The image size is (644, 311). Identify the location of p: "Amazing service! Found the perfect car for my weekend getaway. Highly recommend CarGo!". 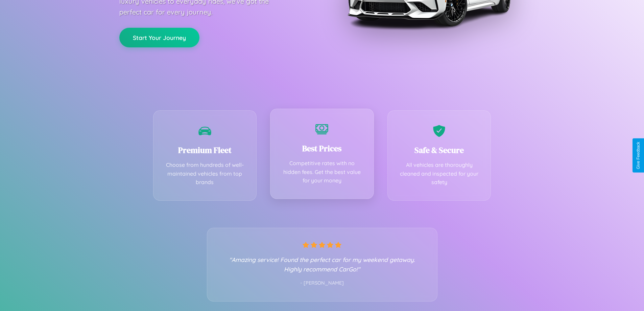
(322, 264).